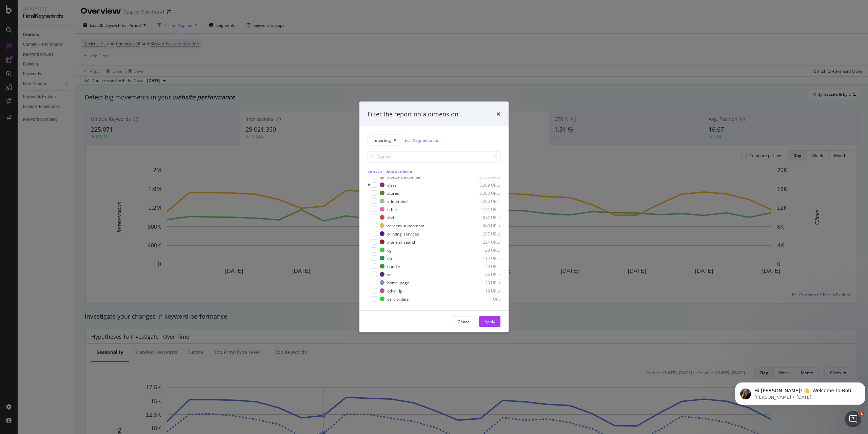 The height and width of the screenshot is (434, 868). I want to click on div: cg, so click(389, 249).